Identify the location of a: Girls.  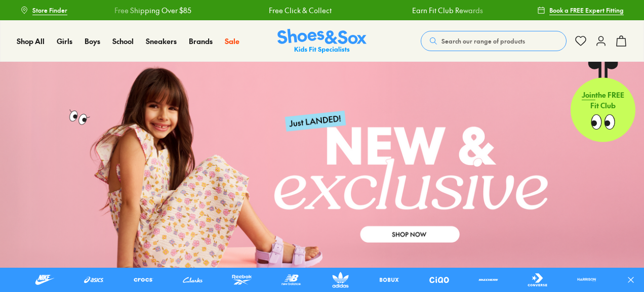
(64, 41).